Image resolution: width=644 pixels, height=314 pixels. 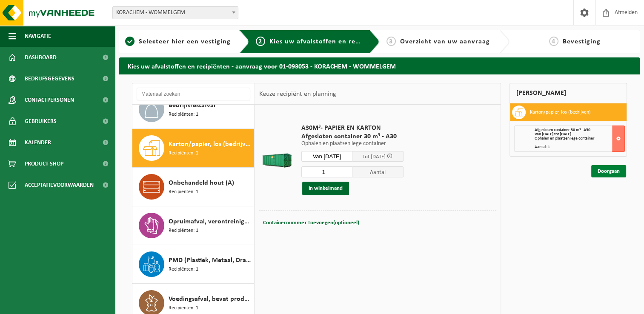 What do you see at coordinates (298, 94) in the screenshot?
I see `div: Keuze recipiënt en planning` at bounding box center [298, 94].